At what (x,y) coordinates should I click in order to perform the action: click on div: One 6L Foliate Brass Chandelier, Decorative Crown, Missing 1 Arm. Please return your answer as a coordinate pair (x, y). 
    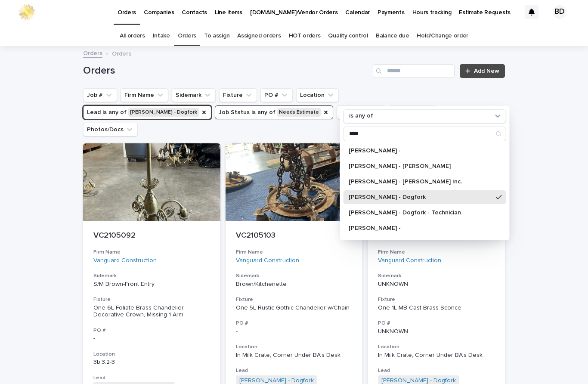
    Looking at the image, I should click on (151, 311).